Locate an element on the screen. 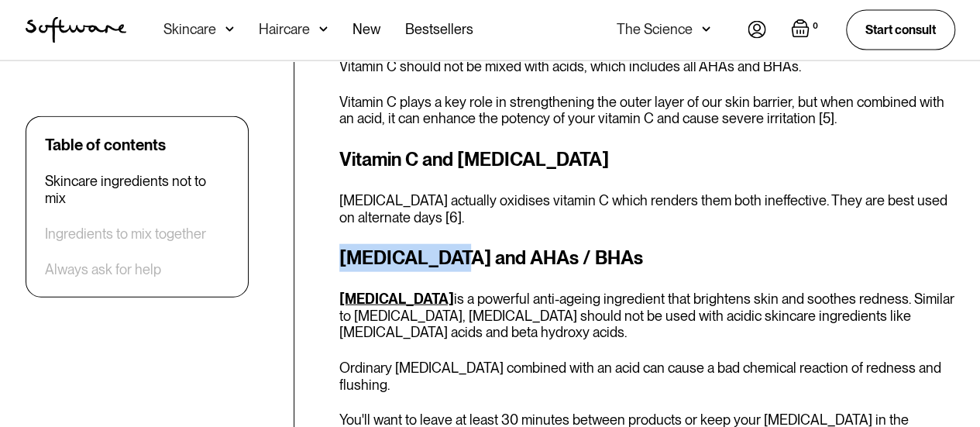 This screenshot has height=427, width=980. div: 0 is located at coordinates (815, 26).